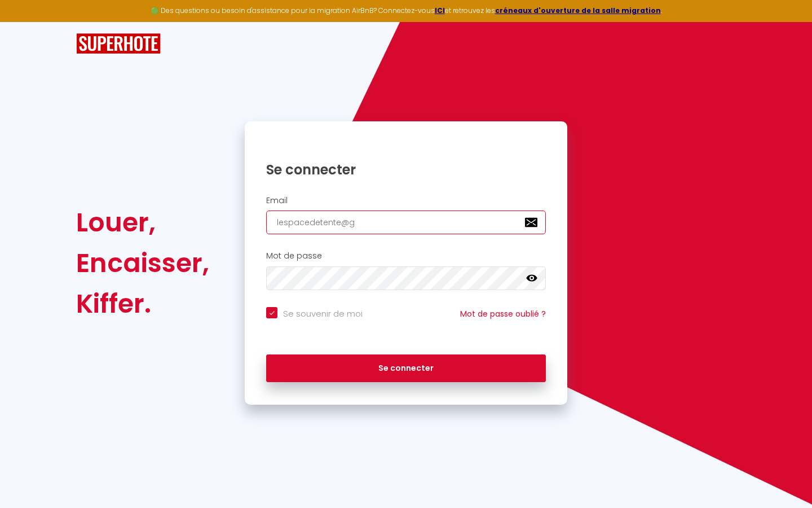  What do you see at coordinates (406, 222) in the screenshot?
I see `input: Ton Email` at bounding box center [406, 222].